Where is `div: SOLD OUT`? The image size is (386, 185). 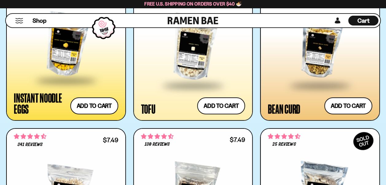
div: SOLD OUT is located at coordinates (363, 141).